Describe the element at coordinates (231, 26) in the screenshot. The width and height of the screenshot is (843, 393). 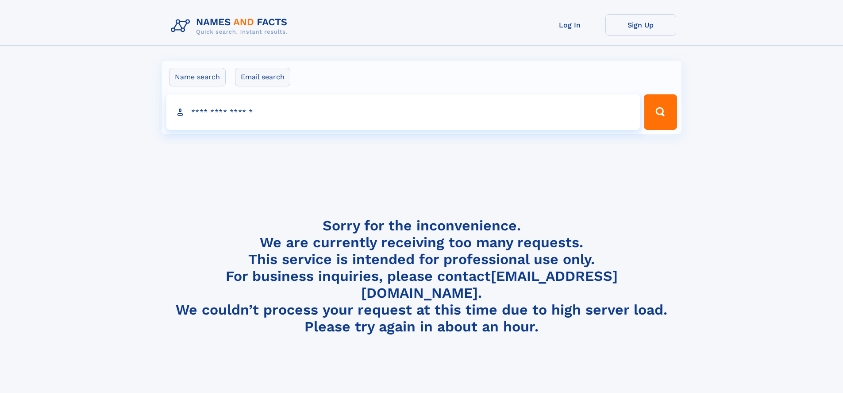
I see `img: Logo Names and Facts` at that location.